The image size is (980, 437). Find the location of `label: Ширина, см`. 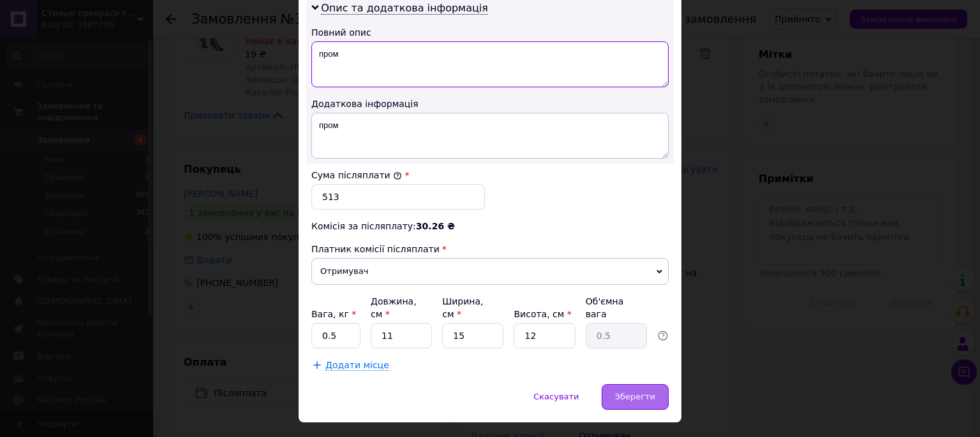

label: Ширина, см is located at coordinates (462, 308).